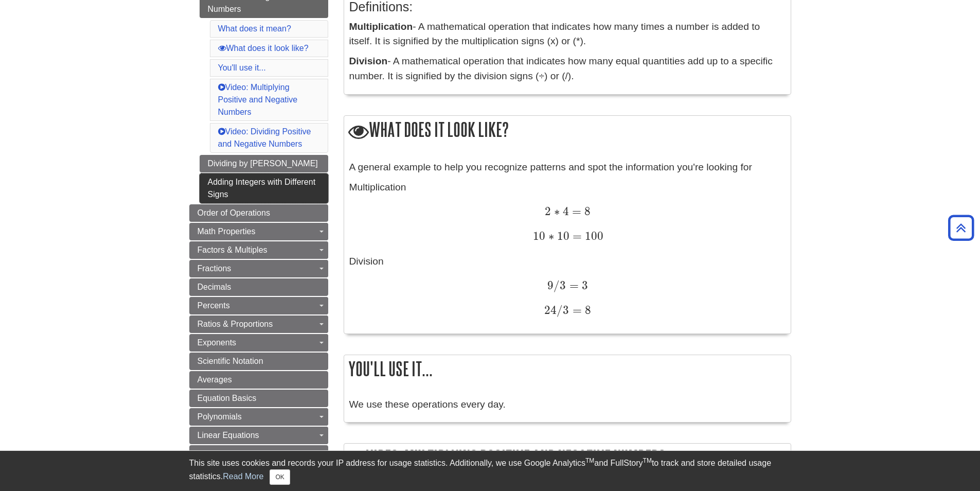 This screenshot has height=491, width=980. I want to click on a: Adding Integers with Different Signs, so click(264, 189).